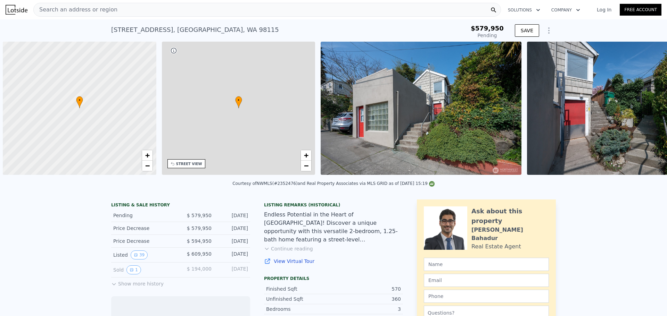 The image size is (667, 316). What do you see at coordinates (549, 31) in the screenshot?
I see `button: Show Options` at bounding box center [549, 31].